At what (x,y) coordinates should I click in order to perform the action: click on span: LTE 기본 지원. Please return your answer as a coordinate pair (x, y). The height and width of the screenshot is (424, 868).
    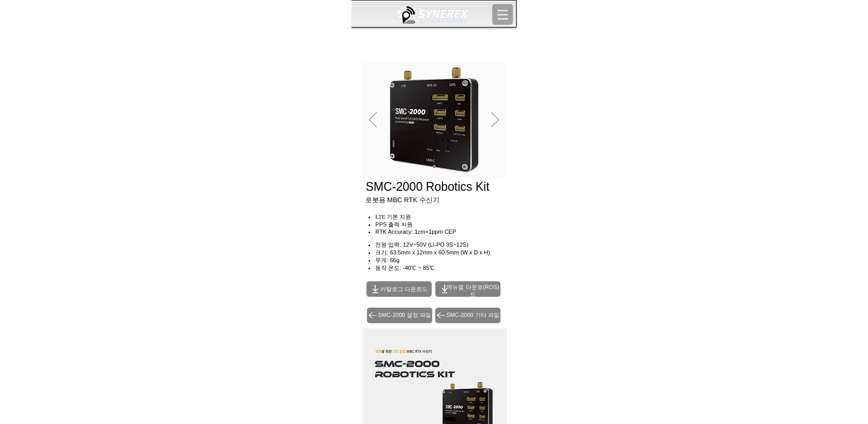
    Looking at the image, I should click on (393, 217).